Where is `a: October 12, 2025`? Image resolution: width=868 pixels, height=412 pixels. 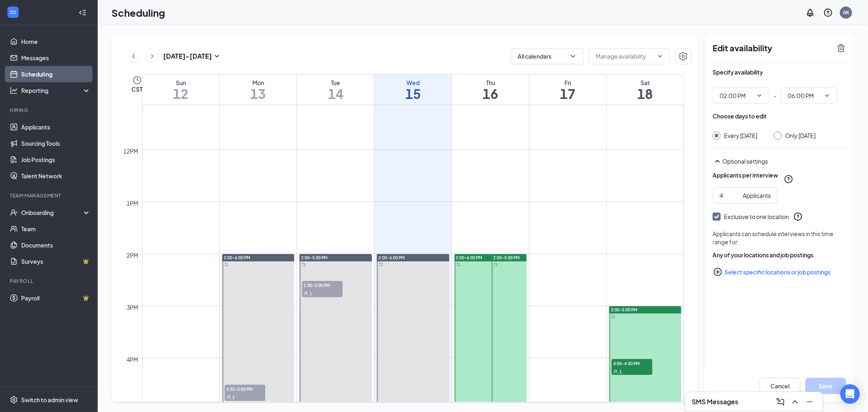 a: October 12, 2025 is located at coordinates (181, 89).